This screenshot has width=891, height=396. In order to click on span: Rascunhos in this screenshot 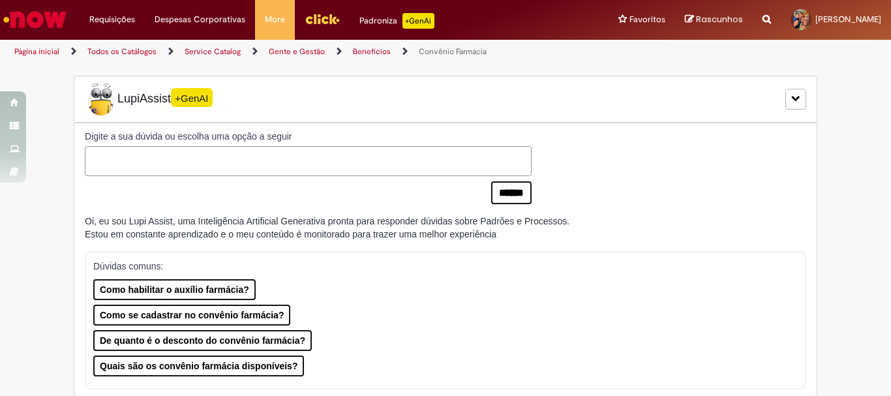, I will do `click(719, 19)`.